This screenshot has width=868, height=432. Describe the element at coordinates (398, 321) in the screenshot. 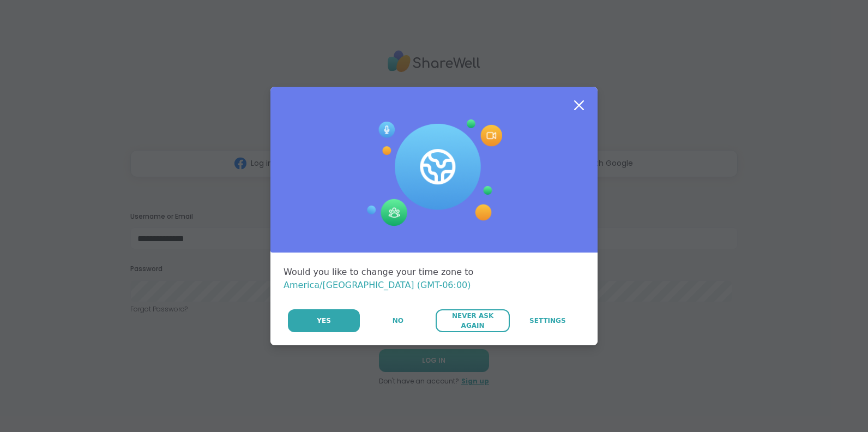

I see `span: No` at that location.